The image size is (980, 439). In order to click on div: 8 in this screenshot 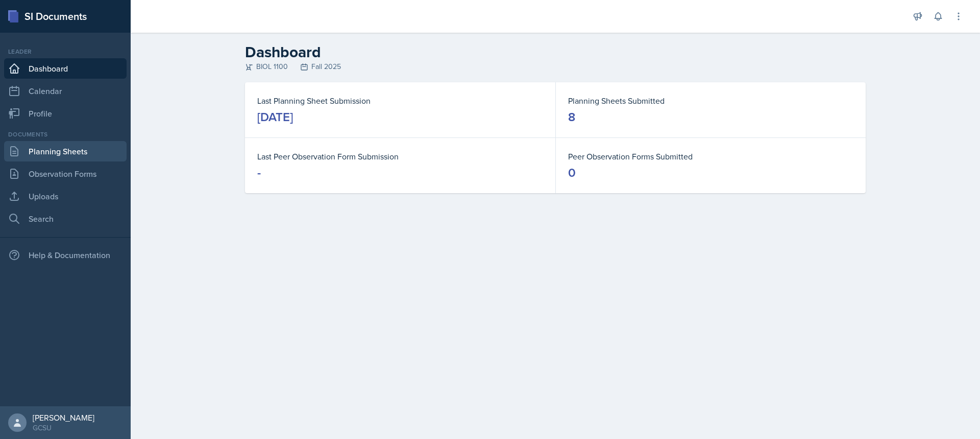, I will do `click(571, 117)`.